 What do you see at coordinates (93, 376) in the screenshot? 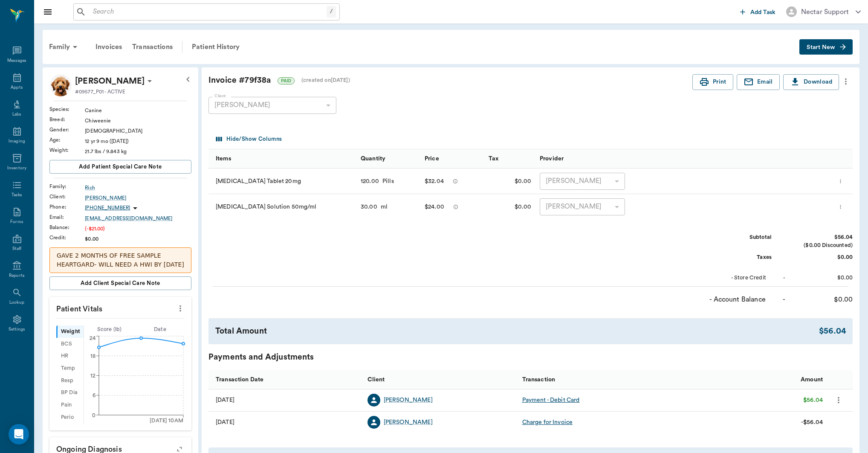
I see `tspan: 12` at bounding box center [93, 376].